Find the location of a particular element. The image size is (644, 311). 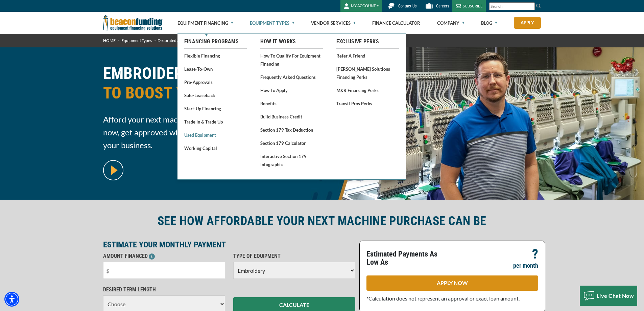

a: Company is located at coordinates (451, 23).